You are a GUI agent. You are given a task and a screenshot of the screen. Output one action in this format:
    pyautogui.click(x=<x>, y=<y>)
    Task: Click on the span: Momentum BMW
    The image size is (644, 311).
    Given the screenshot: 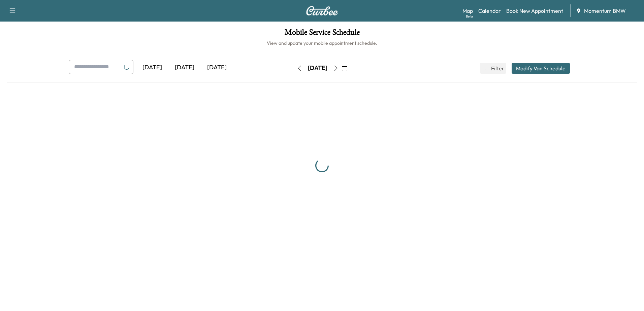 What is the action you would take?
    pyautogui.click(x=605, y=11)
    